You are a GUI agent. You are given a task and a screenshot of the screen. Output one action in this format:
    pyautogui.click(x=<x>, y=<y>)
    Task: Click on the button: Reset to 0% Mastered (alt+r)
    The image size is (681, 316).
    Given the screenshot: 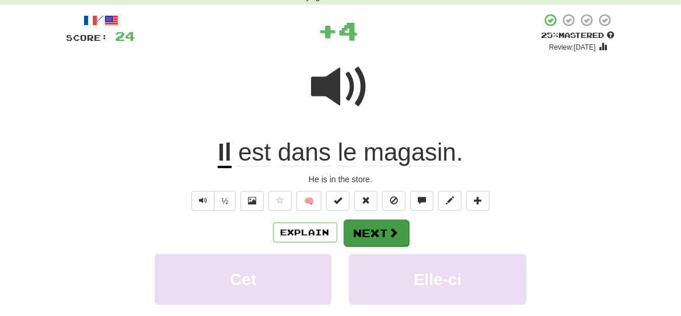 What is the action you would take?
    pyautogui.click(x=366, y=201)
    